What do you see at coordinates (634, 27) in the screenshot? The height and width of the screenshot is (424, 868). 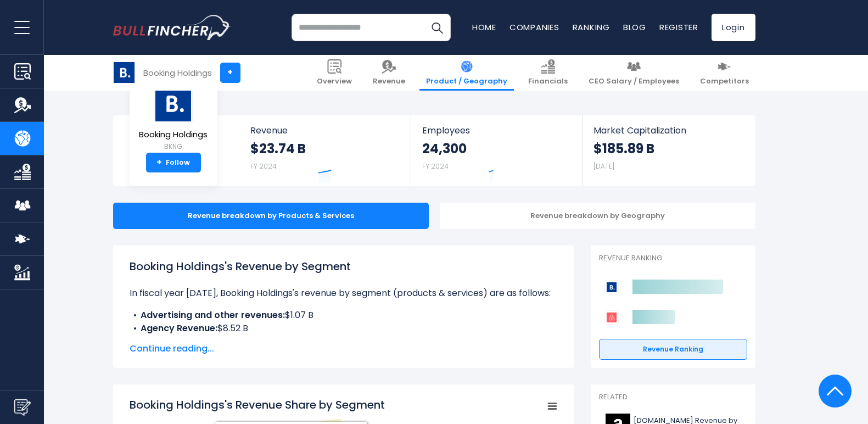 I see `a: Blog` at bounding box center [634, 27].